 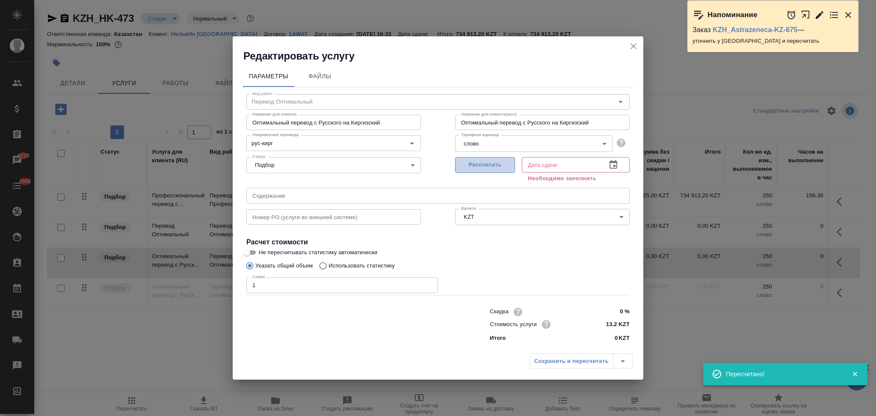 I want to click on p: KZT, so click(x=624, y=338).